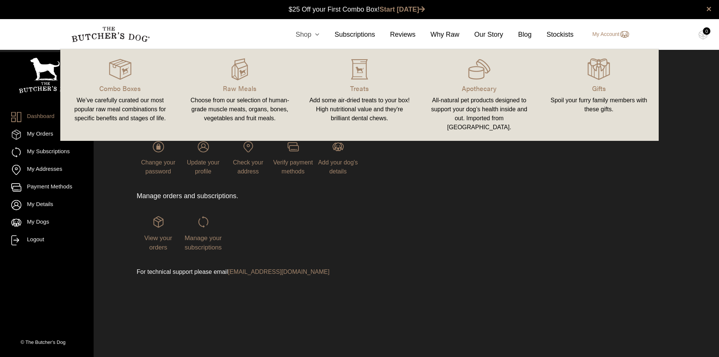  What do you see at coordinates (47, 170) in the screenshot?
I see `a: My Addresses` at bounding box center [47, 170].